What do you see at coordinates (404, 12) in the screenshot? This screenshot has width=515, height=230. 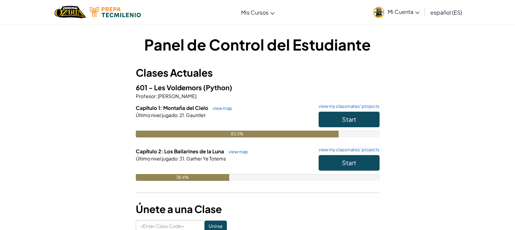 I see `span: Mi Cuenta` at bounding box center [404, 12].